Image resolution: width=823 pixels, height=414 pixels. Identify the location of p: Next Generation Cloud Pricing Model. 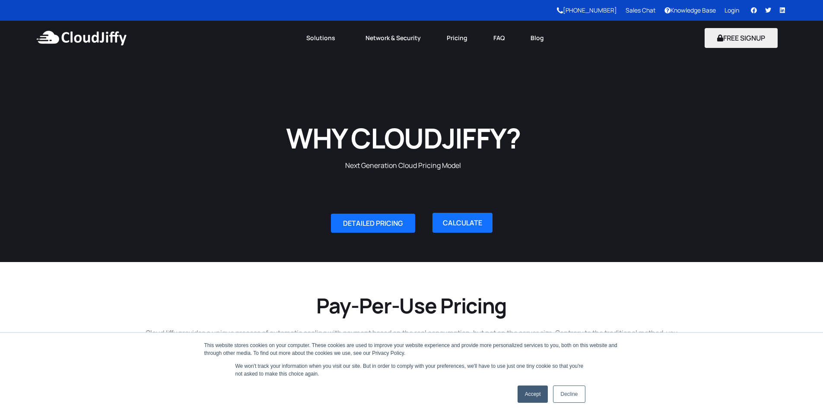
(403, 166).